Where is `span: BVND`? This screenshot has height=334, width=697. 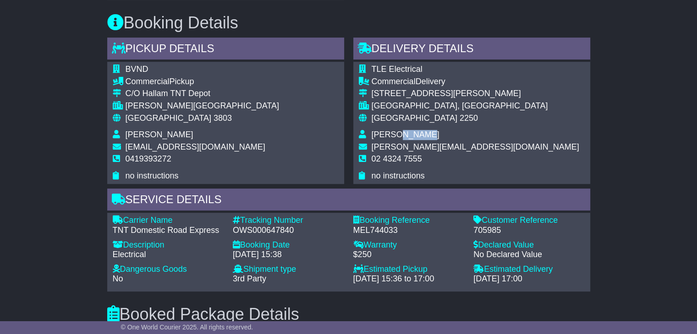
span: BVND is located at coordinates (137, 69).